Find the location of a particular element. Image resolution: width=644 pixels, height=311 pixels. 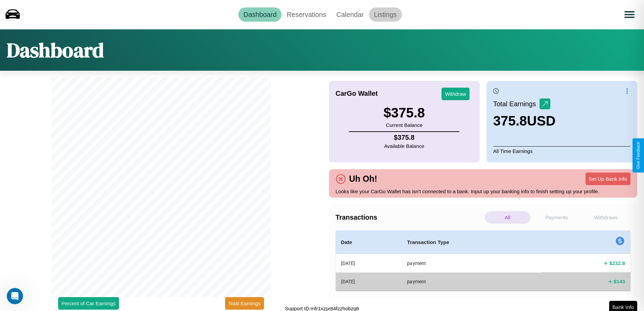

h4: $ 143 is located at coordinates (619, 281).